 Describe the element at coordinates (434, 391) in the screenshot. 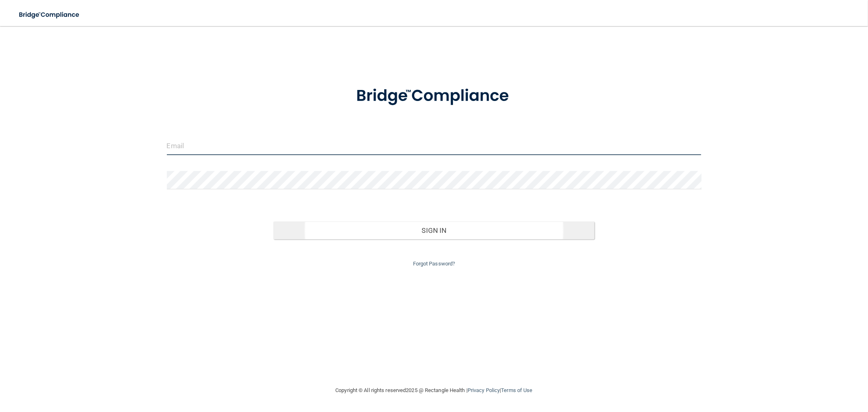

I see `div: Copyright © All rights reserved 2025 @ Rectangle Health | |` at that location.